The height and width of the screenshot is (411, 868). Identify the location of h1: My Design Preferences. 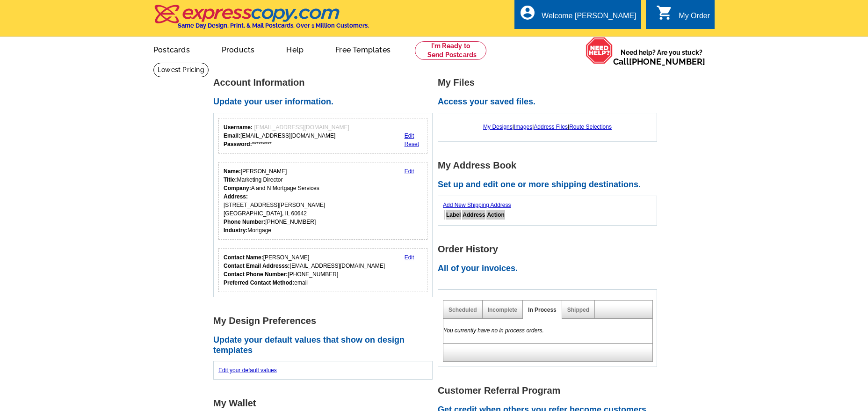
(326, 321).